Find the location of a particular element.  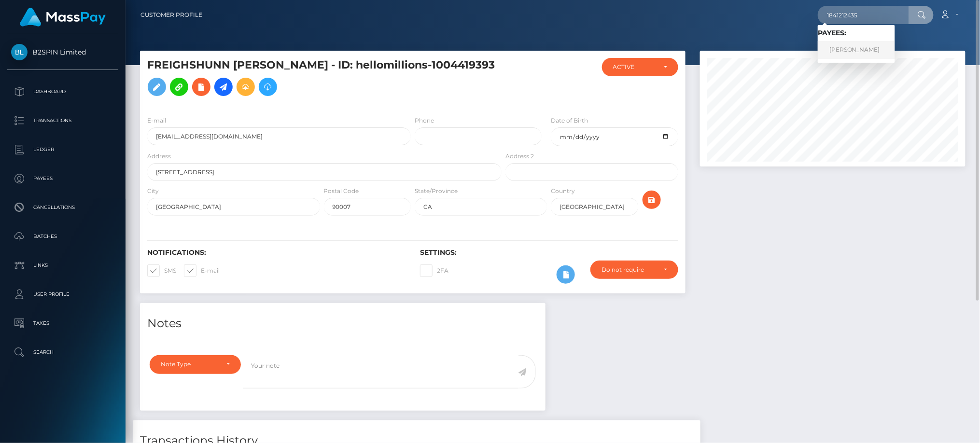

a: Taxes is located at coordinates (63, 324).